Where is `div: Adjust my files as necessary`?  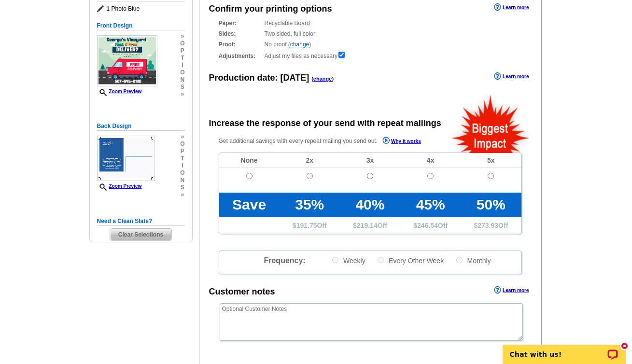
div: Adjust my files as necessary is located at coordinates (370, 55).